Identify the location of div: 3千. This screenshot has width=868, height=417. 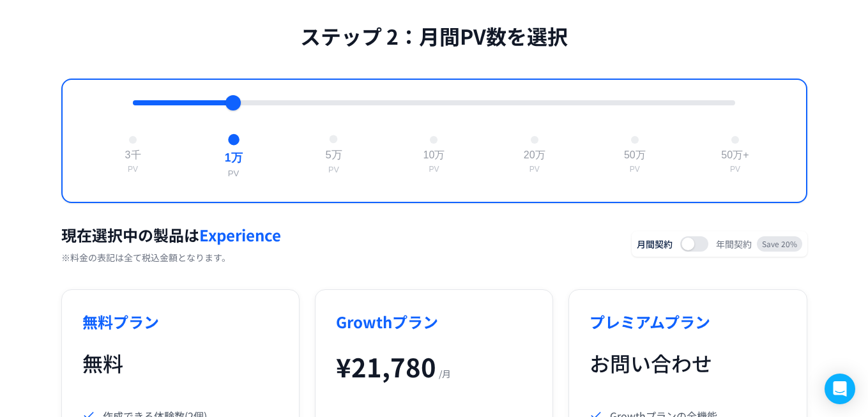
(133, 155).